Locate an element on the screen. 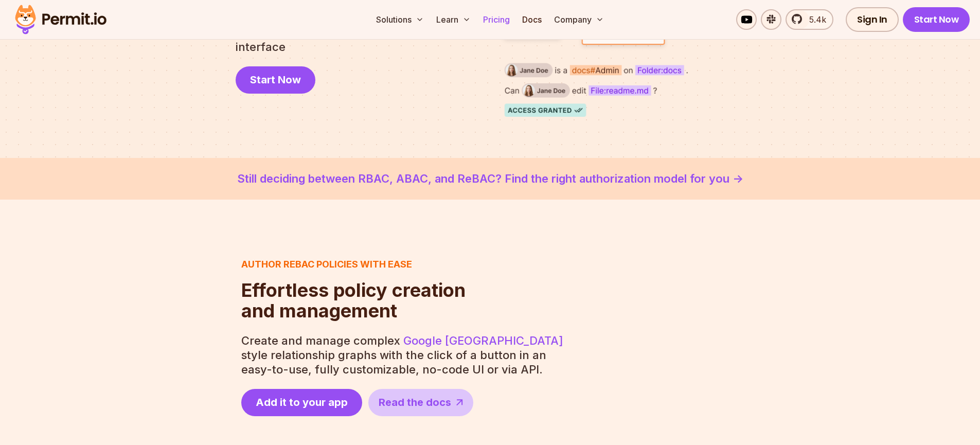 The height and width of the screenshot is (445, 980). a: Add it to your app is located at coordinates (302, 403).